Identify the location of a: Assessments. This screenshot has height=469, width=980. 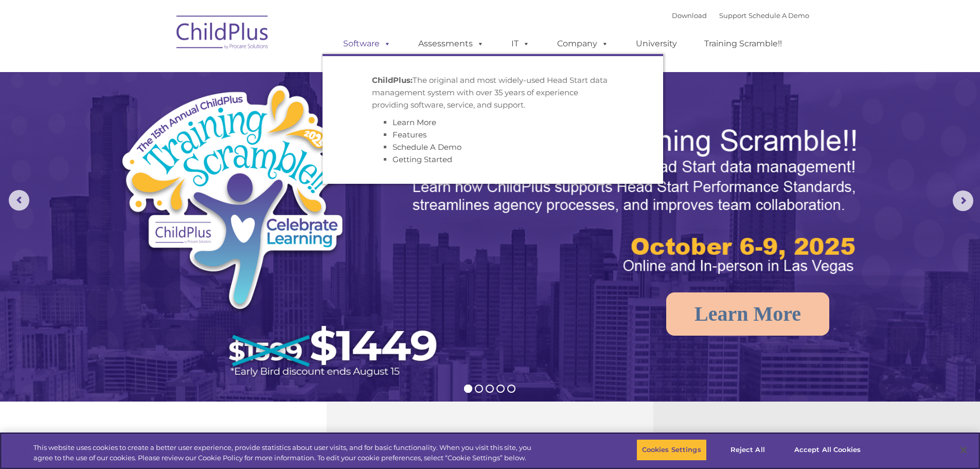
(451, 43).